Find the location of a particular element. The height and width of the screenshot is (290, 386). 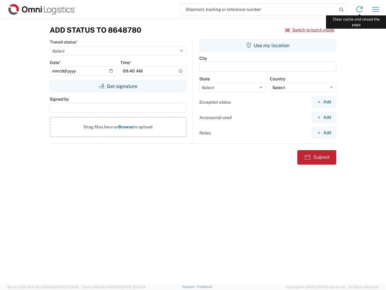

button: Use my location is located at coordinates (268, 45).